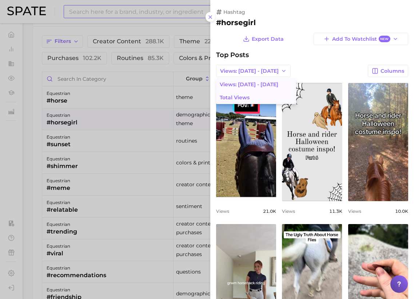  Describe the element at coordinates (402, 211) in the screenshot. I see `span: 10.0k` at that location.